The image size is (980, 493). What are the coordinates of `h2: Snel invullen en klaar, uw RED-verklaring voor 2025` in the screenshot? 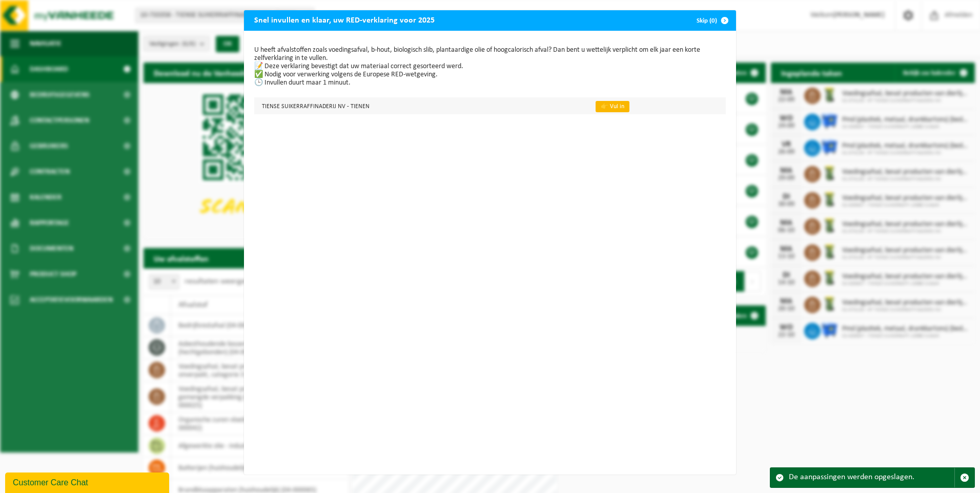 It's located at (344, 20).